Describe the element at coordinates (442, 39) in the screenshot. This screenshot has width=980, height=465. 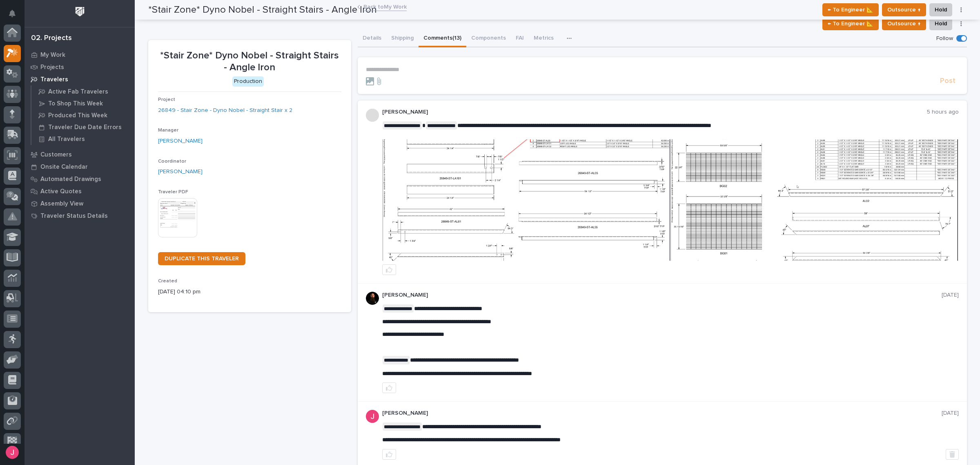
I see `button: Comments (13)` at that location.